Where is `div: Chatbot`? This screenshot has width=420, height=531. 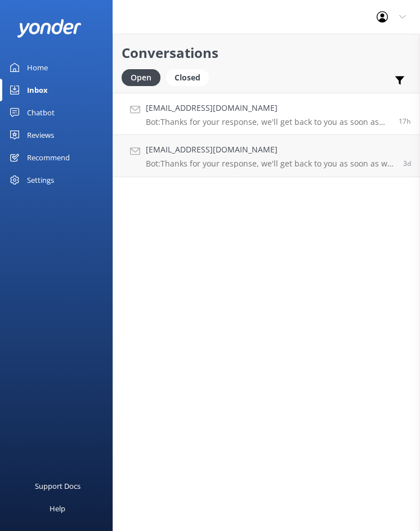 div: Chatbot is located at coordinates (40, 113).